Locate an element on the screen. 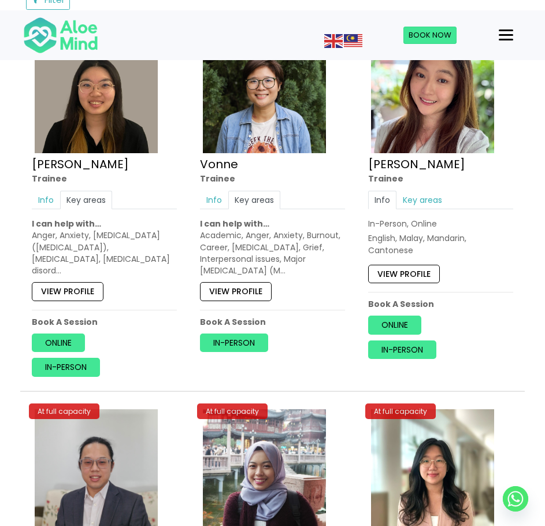  img: en is located at coordinates (333, 41).